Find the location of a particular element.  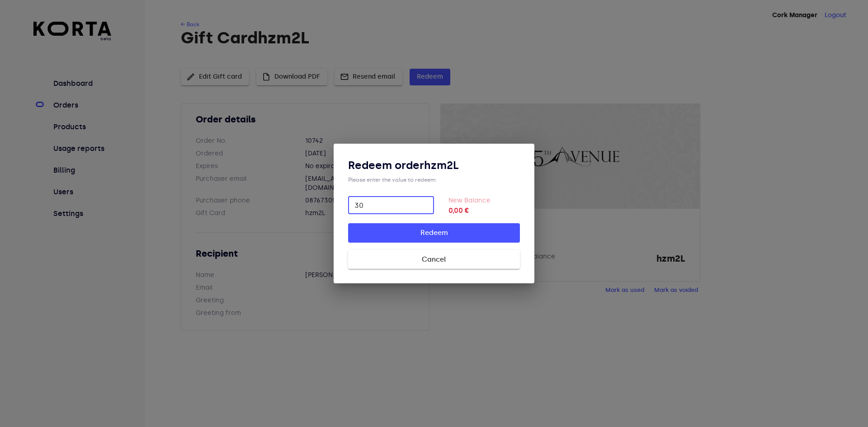

span: Redeem is located at coordinates (434, 233).